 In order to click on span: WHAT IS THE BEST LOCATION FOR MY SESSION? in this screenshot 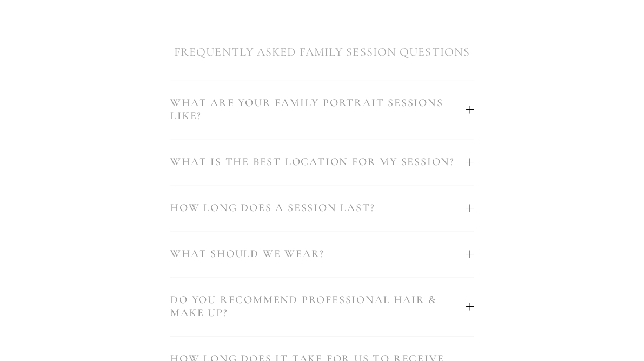, I will do `click(318, 162)`.